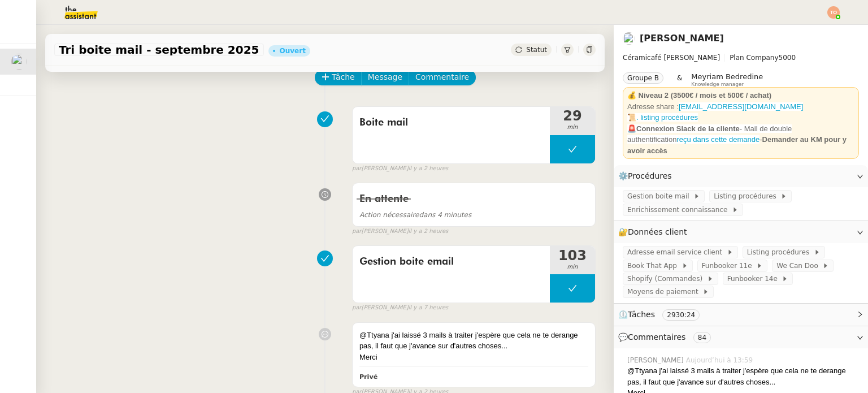 The image size is (868, 393). I want to click on a: 📜. listing procédures, so click(662, 117).